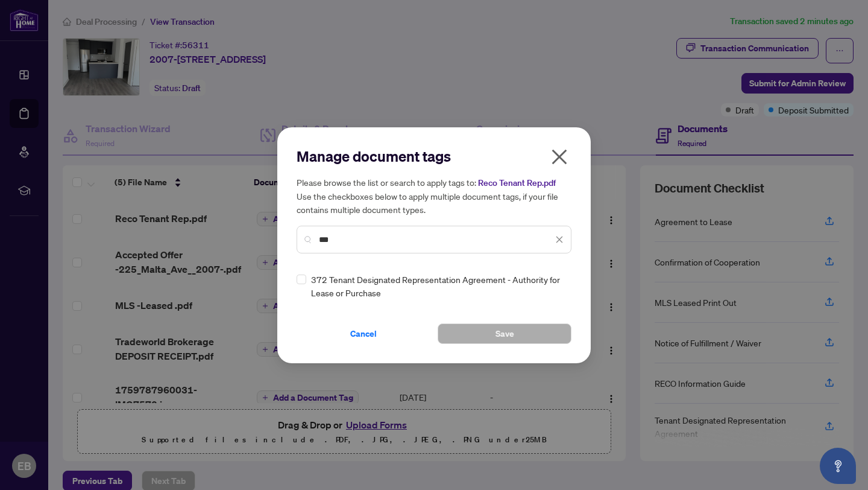 The image size is (868, 490). I want to click on button: Save, so click(505, 333).